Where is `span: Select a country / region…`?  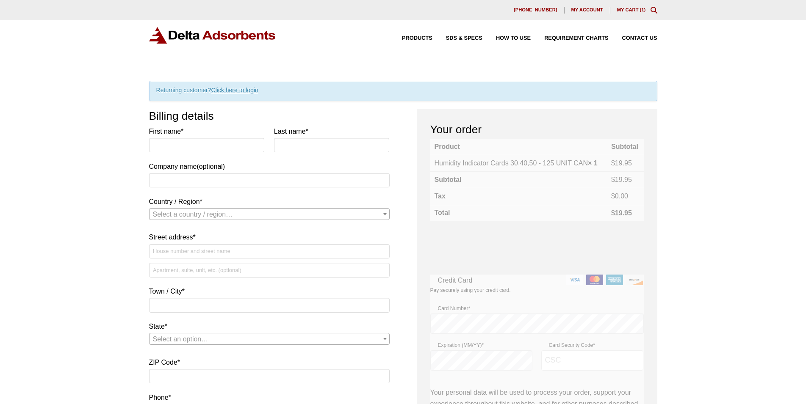 span: Select a country / region… is located at coordinates (193, 214).